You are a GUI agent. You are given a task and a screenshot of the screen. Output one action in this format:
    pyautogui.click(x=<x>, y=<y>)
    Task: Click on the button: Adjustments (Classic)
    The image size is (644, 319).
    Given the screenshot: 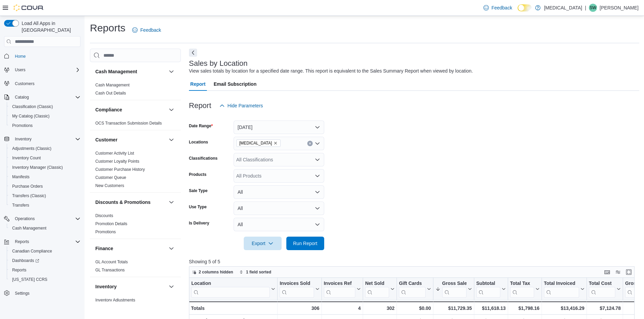 What is the action you would take?
    pyautogui.click(x=45, y=148)
    